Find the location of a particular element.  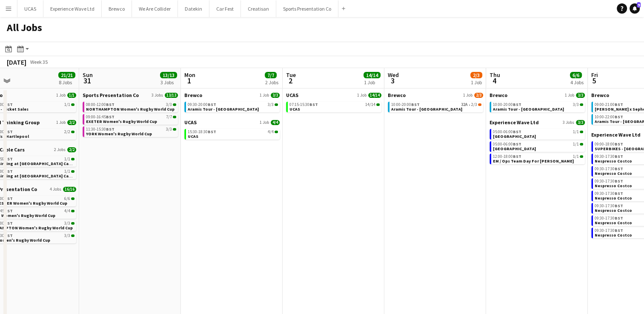

button: Experience Wave Ltd is located at coordinates (73, 9).